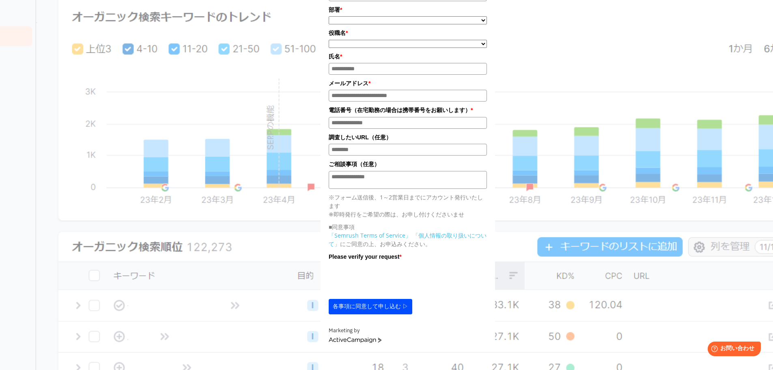  What do you see at coordinates (408, 33) in the screenshot?
I see `label: 役職名` at bounding box center [408, 33].